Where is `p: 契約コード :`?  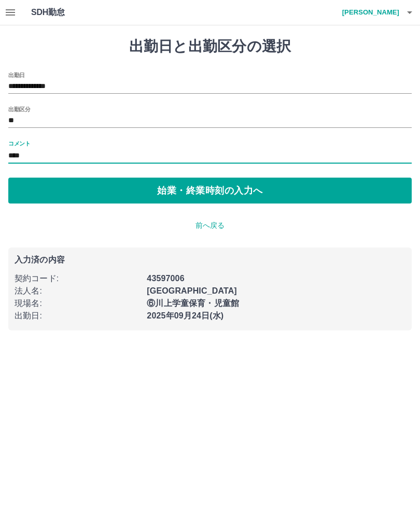 p: 契約コード : is located at coordinates (77, 279).